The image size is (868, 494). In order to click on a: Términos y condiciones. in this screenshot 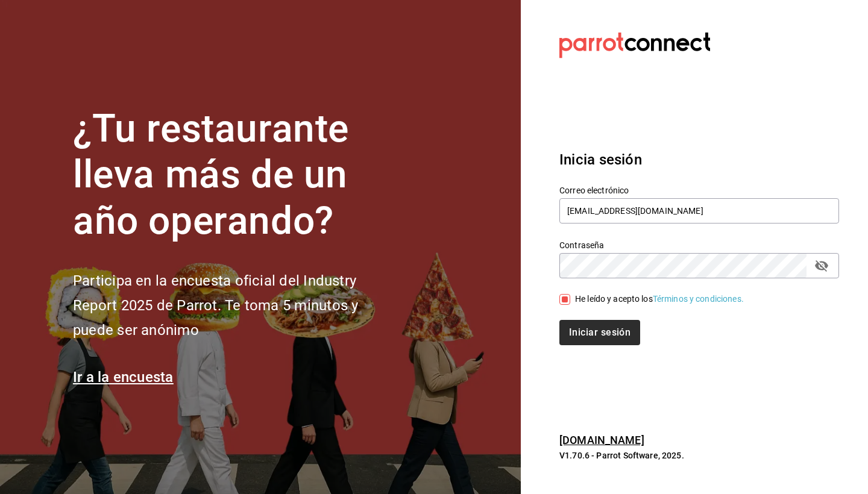, I will do `click(698, 299)`.